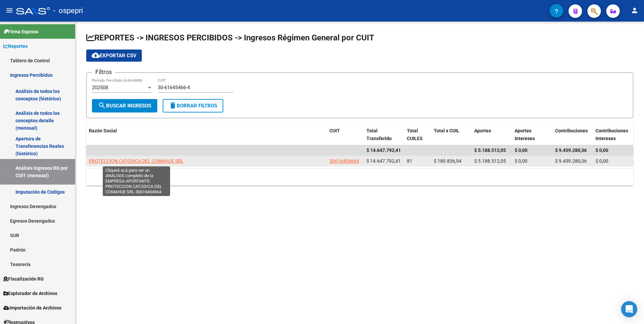 This screenshot has width=644, height=324. I want to click on span: Razón Social, so click(102, 131).